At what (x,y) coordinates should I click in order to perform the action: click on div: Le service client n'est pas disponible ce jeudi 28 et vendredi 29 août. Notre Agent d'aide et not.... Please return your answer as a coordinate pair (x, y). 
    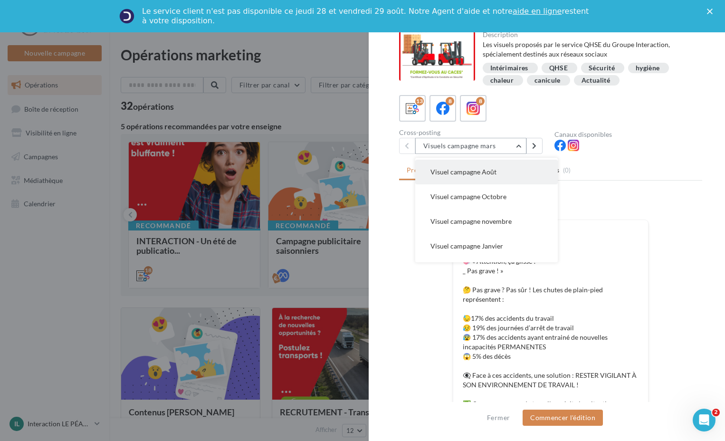
    Looking at the image, I should click on (366, 16).